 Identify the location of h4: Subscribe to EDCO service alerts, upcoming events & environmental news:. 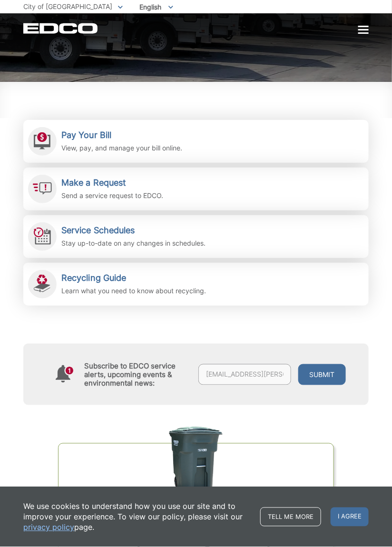
(136, 375).